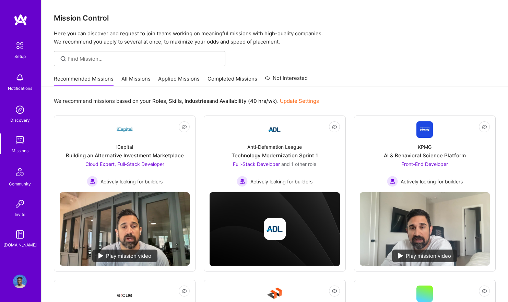 The width and height of the screenshot is (508, 302). I want to click on p: We recommend missions based on your , , and ., so click(186, 101).